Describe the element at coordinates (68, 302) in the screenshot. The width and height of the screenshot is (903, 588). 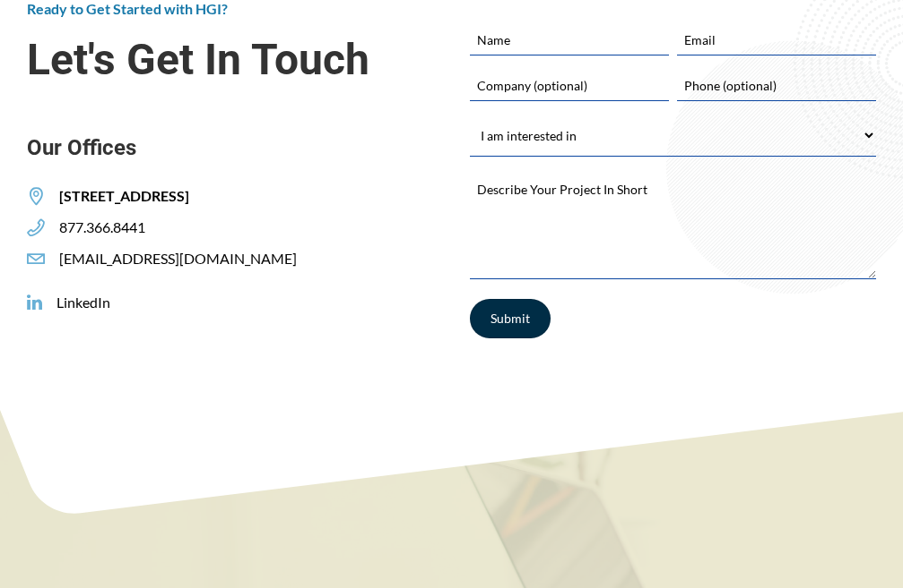
I see `a: LinkedIn` at that location.